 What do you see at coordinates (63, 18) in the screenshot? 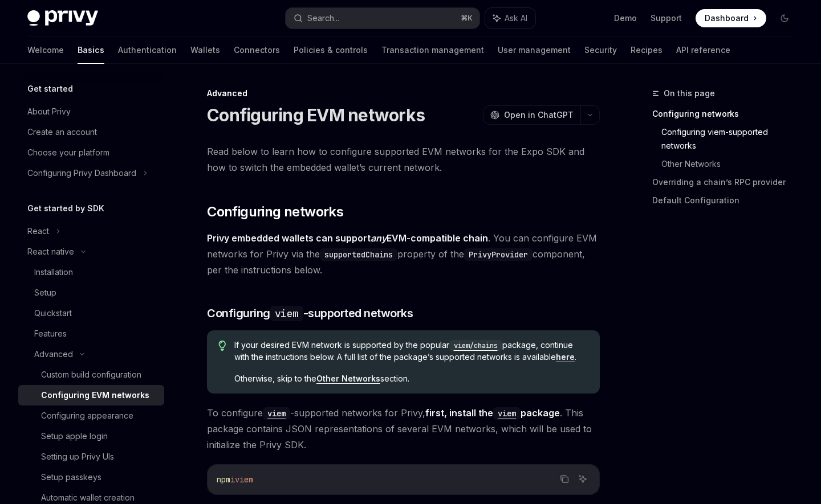
I see `img: dark logo` at bounding box center [63, 18].